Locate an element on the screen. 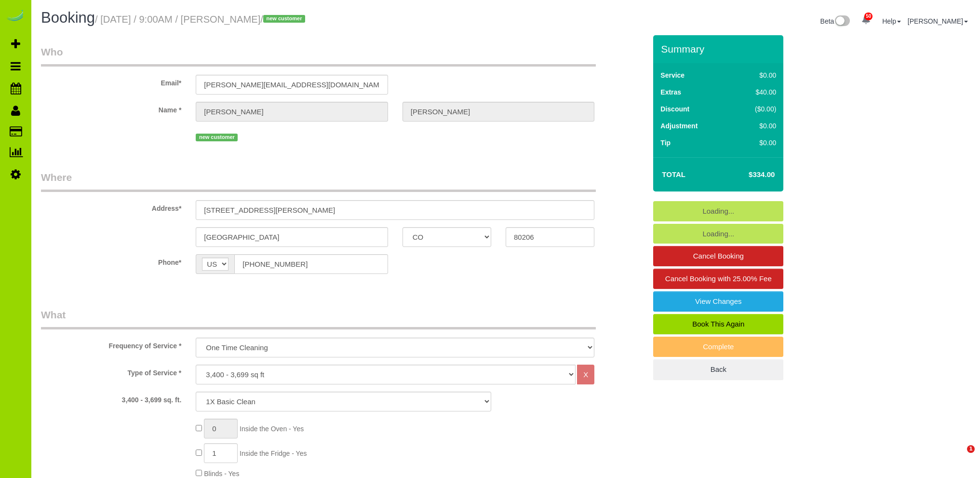 The height and width of the screenshot is (478, 980). label: Tip is located at coordinates (665, 143).